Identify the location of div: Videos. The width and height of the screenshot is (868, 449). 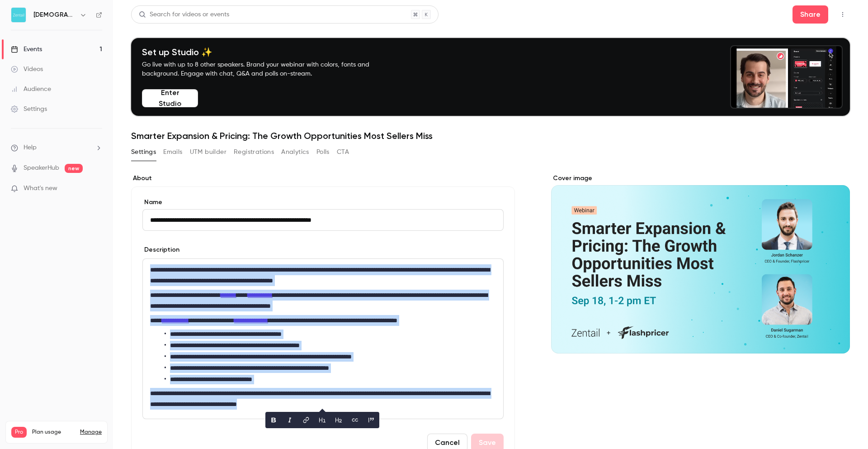
(26, 69).